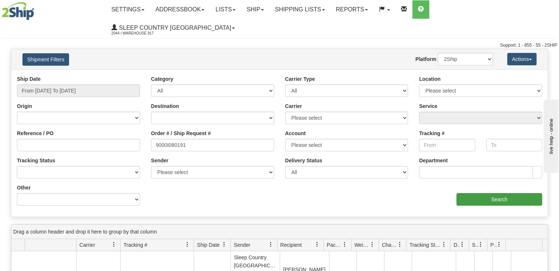 Image resolution: width=559 pixels, height=271 pixels. Describe the element at coordinates (225, 10) in the screenshot. I see `a: Lists` at that location.